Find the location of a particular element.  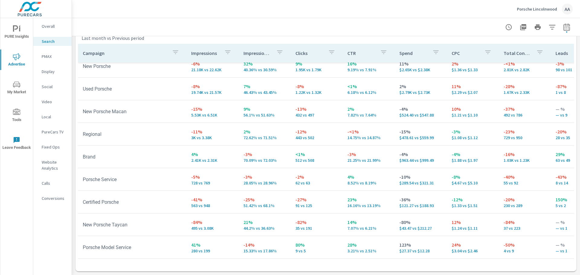

span: Advertise is located at coordinates (17, 60).